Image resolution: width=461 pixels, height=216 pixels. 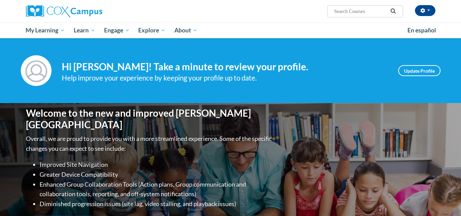 What do you see at coordinates (186, 30) in the screenshot?
I see `span: About` at bounding box center [186, 30].